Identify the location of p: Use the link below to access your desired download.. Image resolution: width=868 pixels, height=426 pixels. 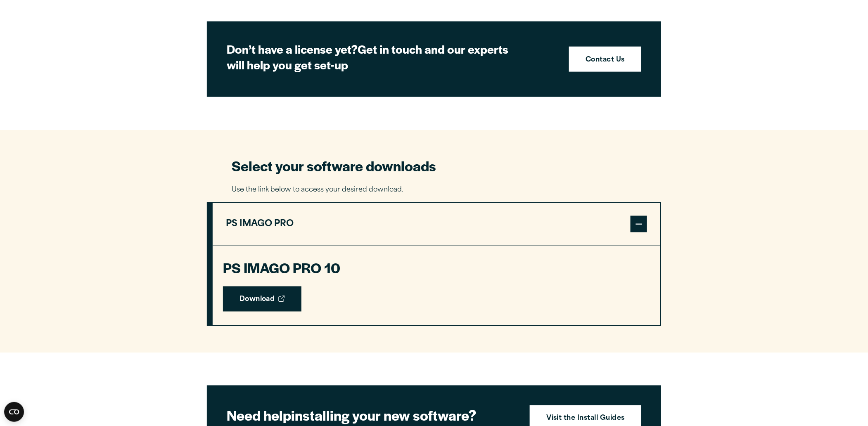
(434, 190).